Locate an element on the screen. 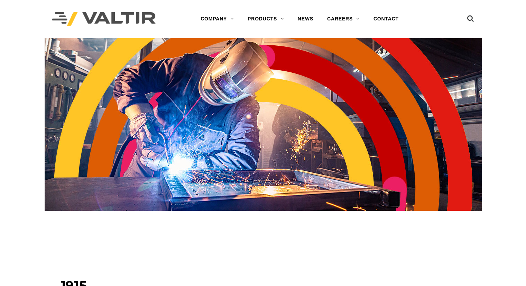 This screenshot has height=286, width=526. a: COMPANY is located at coordinates (217, 19).